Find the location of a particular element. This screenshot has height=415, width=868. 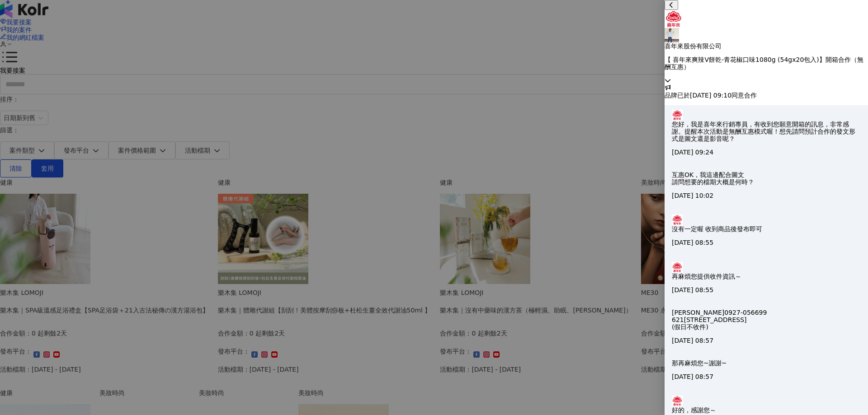

p: 【 喜年來爽辣V餅乾-青花椒口味1080g (54gx20包入)】開箱合作（無酬互惠） is located at coordinates (766, 63).